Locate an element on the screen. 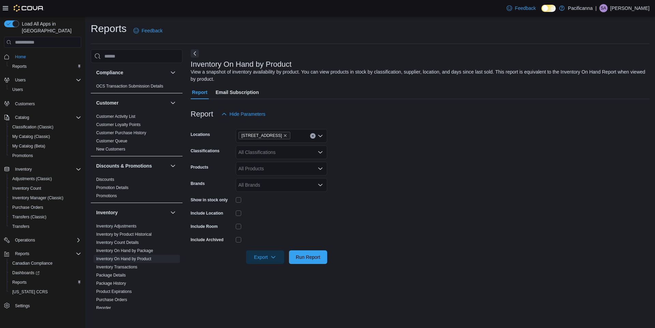 The image size is (655, 328). a: Users is located at coordinates (17, 90).